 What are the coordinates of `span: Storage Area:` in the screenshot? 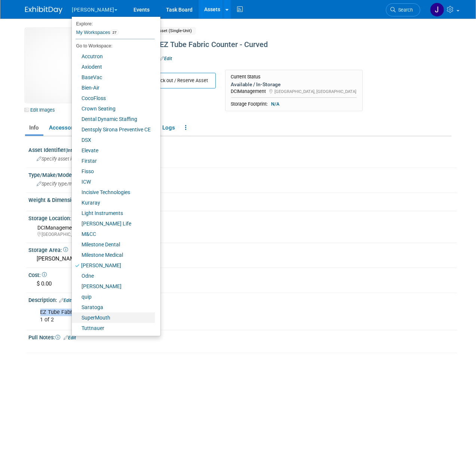 It's located at (48, 250).